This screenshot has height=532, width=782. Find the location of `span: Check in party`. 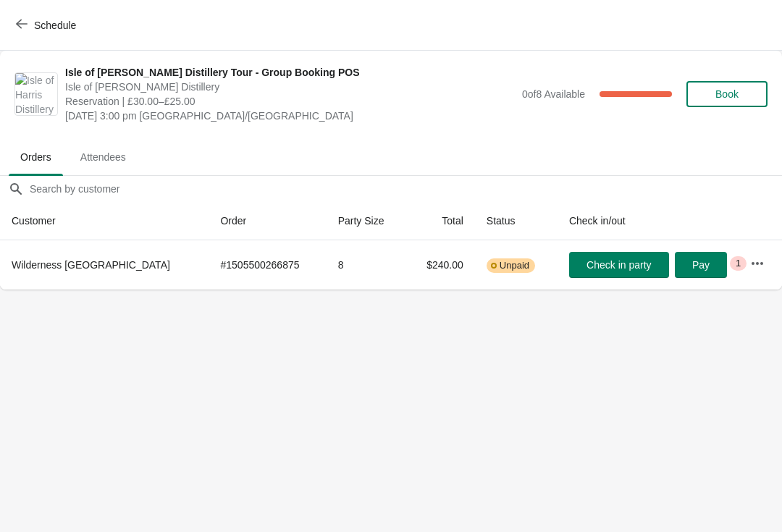

span: Check in party is located at coordinates (618, 265).